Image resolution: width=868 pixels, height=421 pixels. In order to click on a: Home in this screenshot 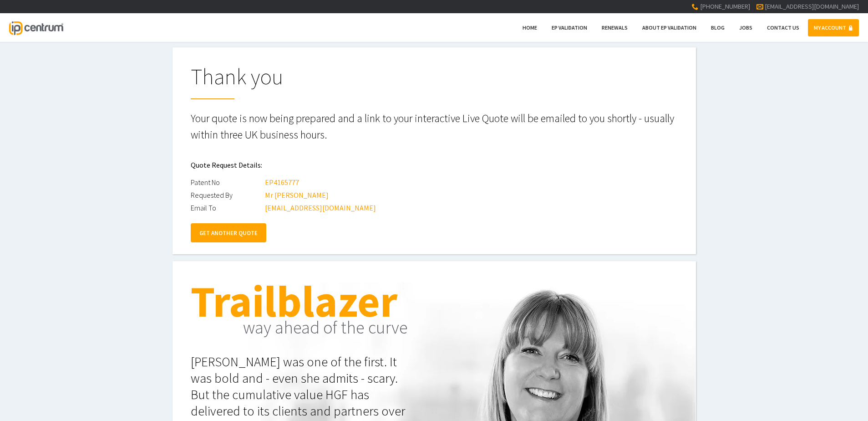, I will do `click(530, 28)`.